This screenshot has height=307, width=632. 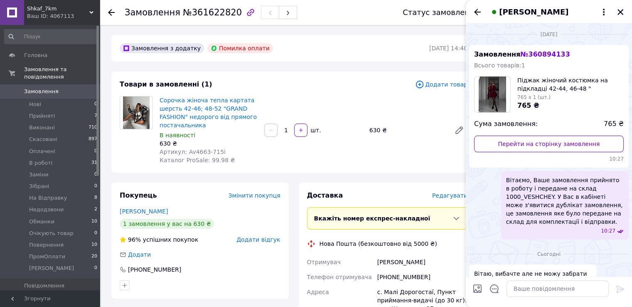 I want to click on span: Нові, so click(x=35, y=104).